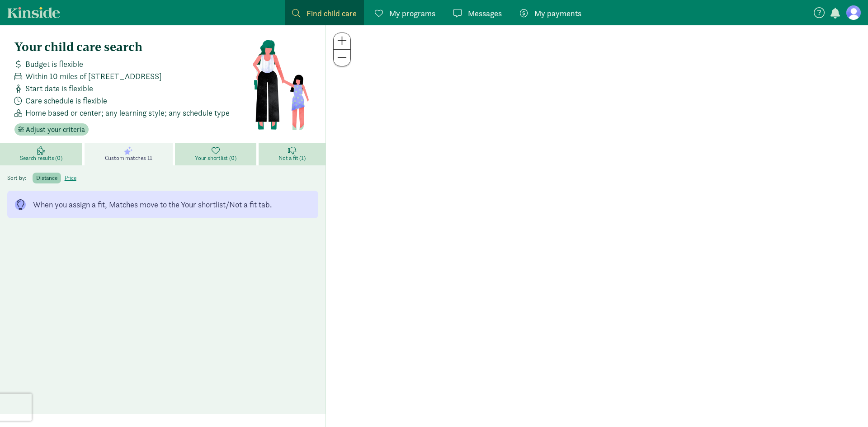  Describe the element at coordinates (70, 178) in the screenshot. I see `label: price` at that location.